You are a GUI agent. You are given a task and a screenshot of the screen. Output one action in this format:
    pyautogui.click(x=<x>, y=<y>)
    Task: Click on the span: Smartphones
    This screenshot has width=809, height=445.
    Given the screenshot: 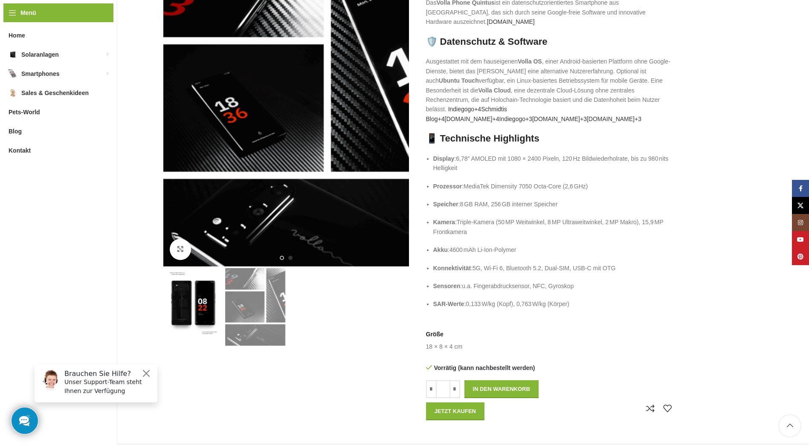 What is the action you would take?
    pyautogui.click(x=40, y=74)
    